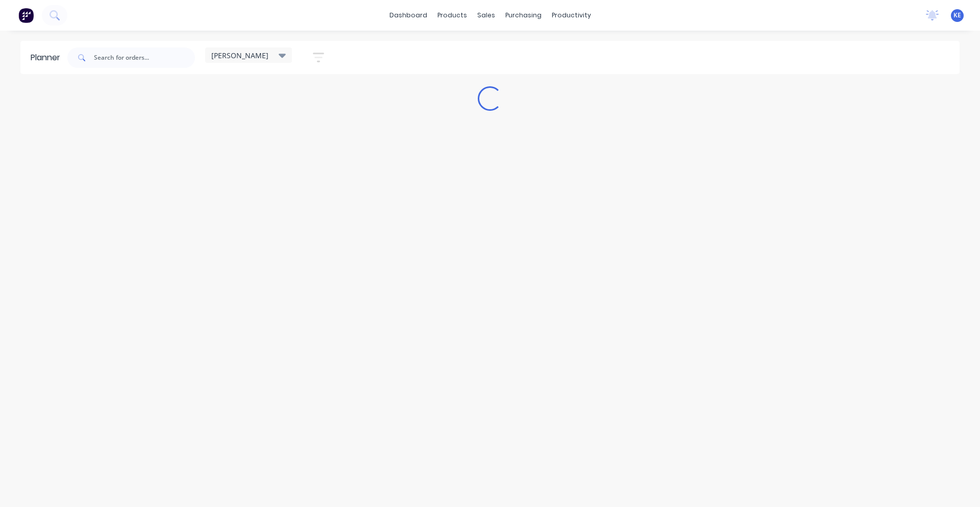 The height and width of the screenshot is (507, 980). Describe the element at coordinates (572, 16) in the screenshot. I see `div: productivity` at that location.